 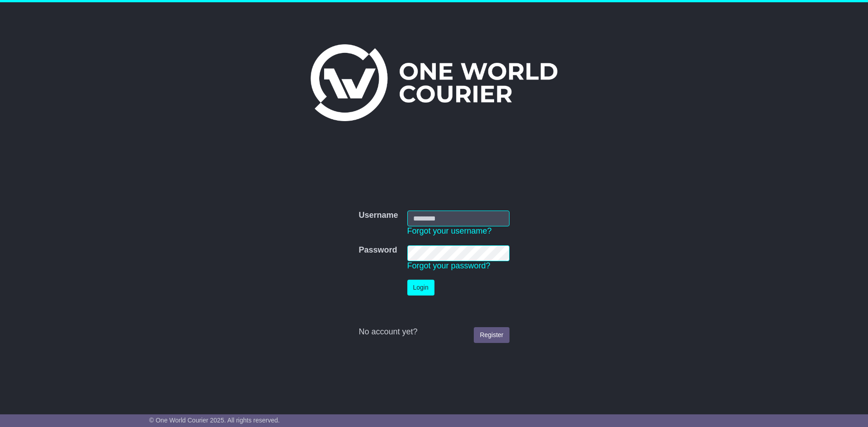 What do you see at coordinates (434, 332) in the screenshot?
I see `div: No account yet?` at bounding box center [434, 332].